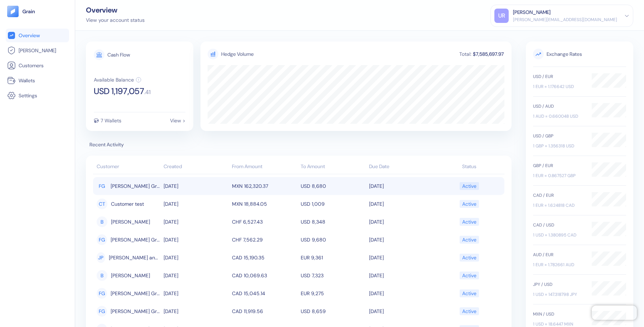  Describe the element at coordinates (118, 80) in the screenshot. I see `button: Available Balance` at that location.